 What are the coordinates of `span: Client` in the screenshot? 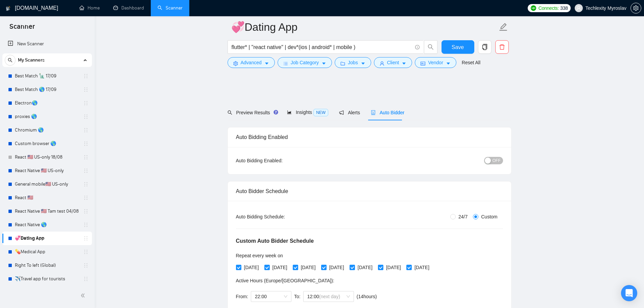 It's located at (393, 63).